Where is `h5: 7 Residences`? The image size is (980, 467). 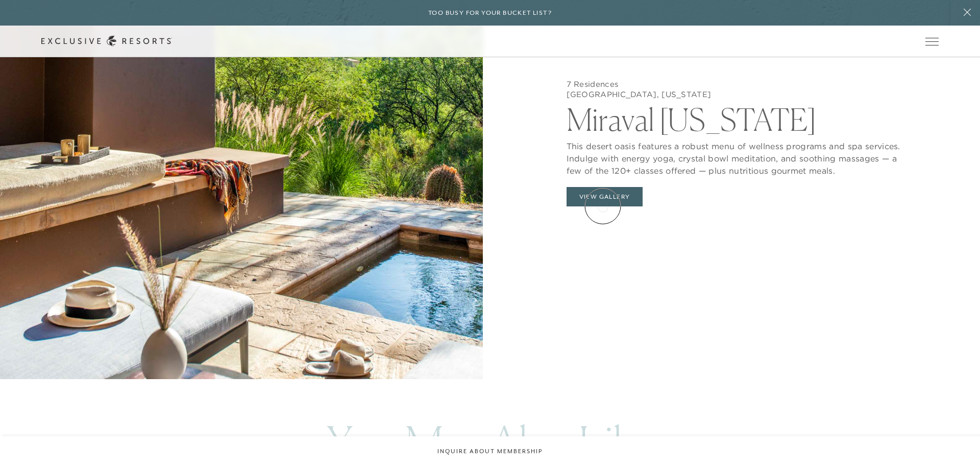 h5: 7 Residences is located at coordinates (739, 84).